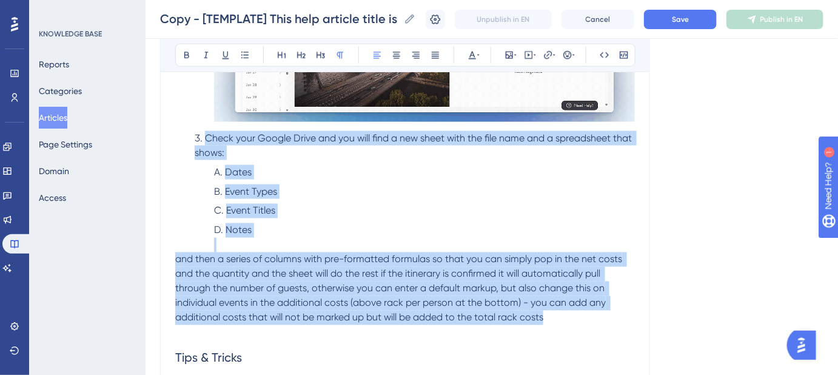 The image size is (838, 375). I want to click on span: Event Titles, so click(251, 210).